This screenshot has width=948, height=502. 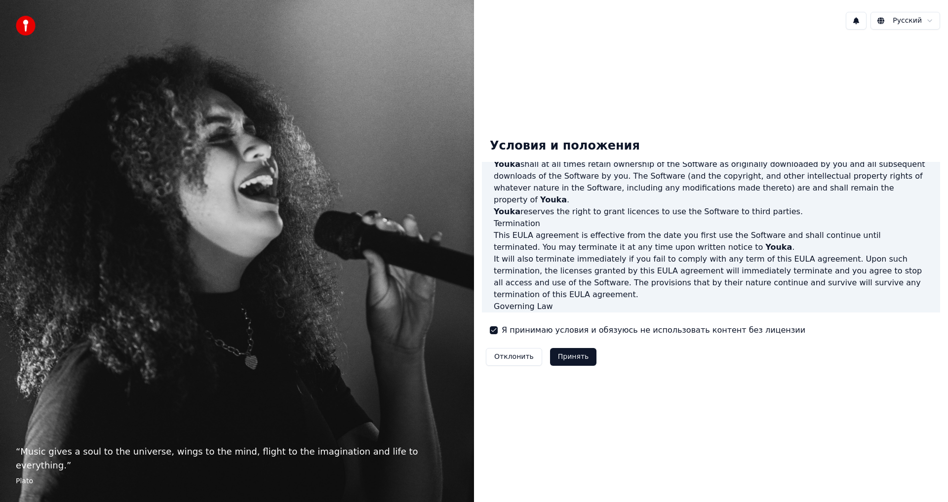 I want to click on p: This EULA agreement is effective from the date you first use the Software and shall continue unti..., so click(x=711, y=241).